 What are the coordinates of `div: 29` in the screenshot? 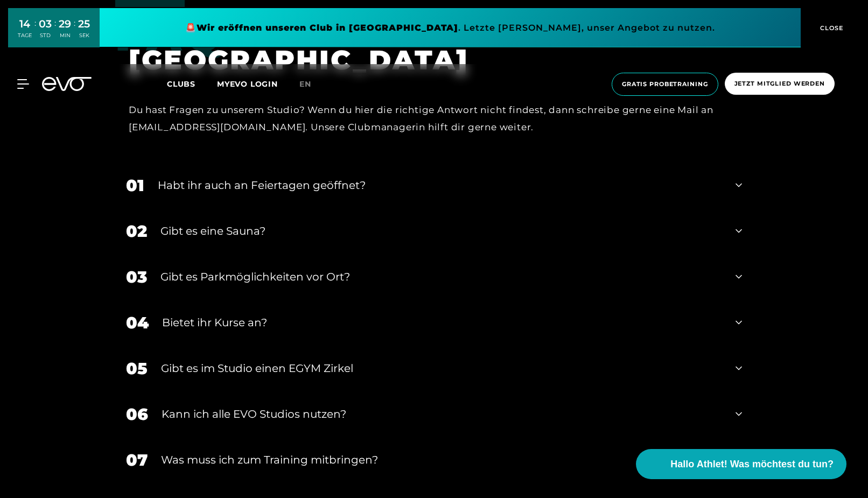 It's located at (64, 24).